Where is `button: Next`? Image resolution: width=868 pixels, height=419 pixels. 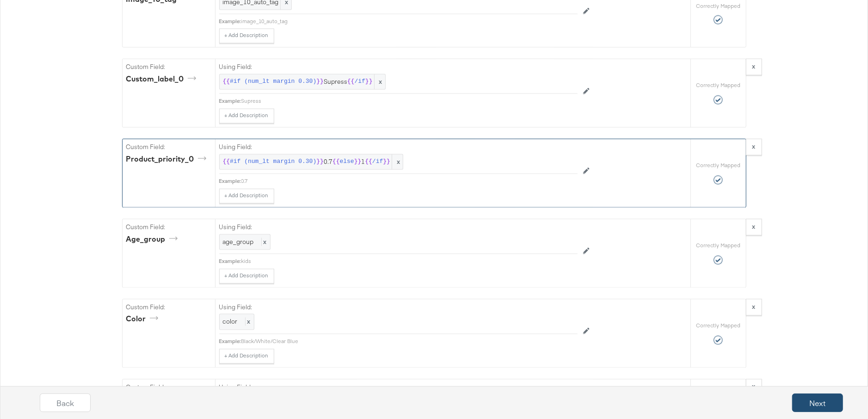
button: Next is located at coordinates (817, 403).